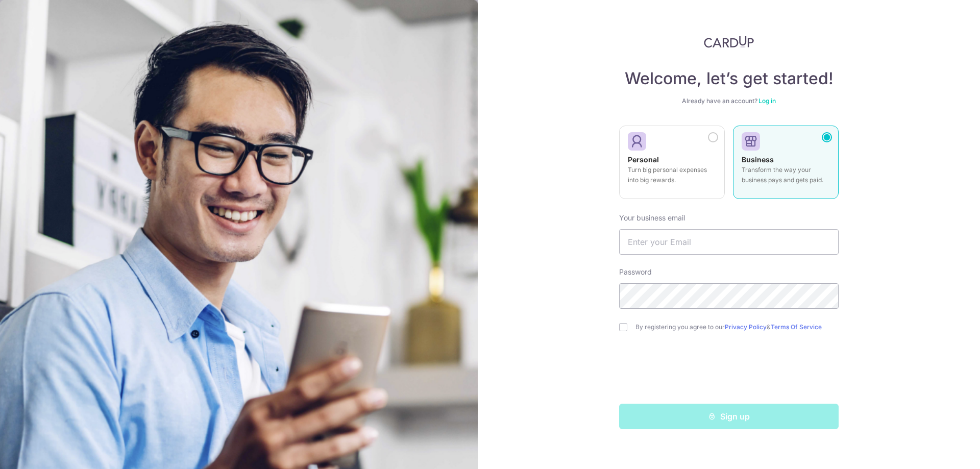  I want to click on p: Turn big personal expenses into big rewards., so click(672, 175).